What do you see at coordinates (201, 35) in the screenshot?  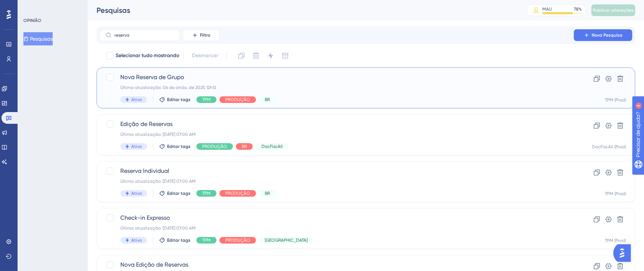 I see `button: Filtro` at bounding box center [201, 35].